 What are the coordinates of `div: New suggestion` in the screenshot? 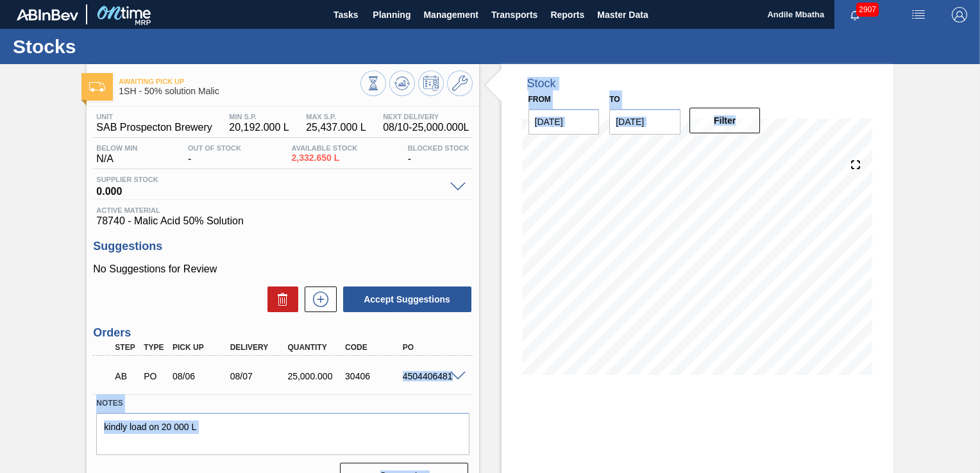 It's located at (317, 299).